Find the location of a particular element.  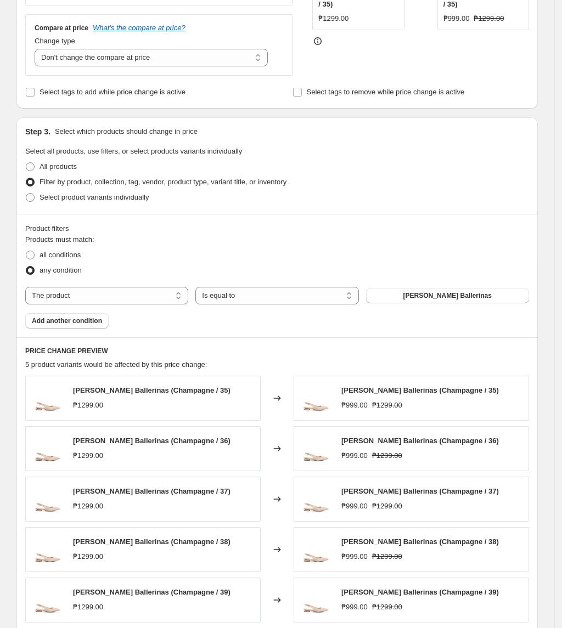

i: What's the compare at price? is located at coordinates (139, 27).